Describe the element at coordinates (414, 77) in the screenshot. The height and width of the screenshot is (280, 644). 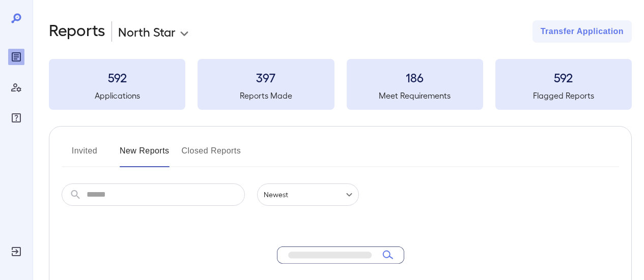
I see `h3: 186` at that location.